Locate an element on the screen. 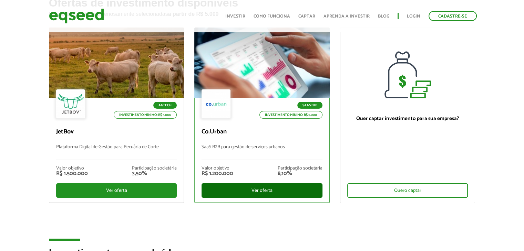 The height and width of the screenshot is (251, 524). a: Blog is located at coordinates (383, 16).